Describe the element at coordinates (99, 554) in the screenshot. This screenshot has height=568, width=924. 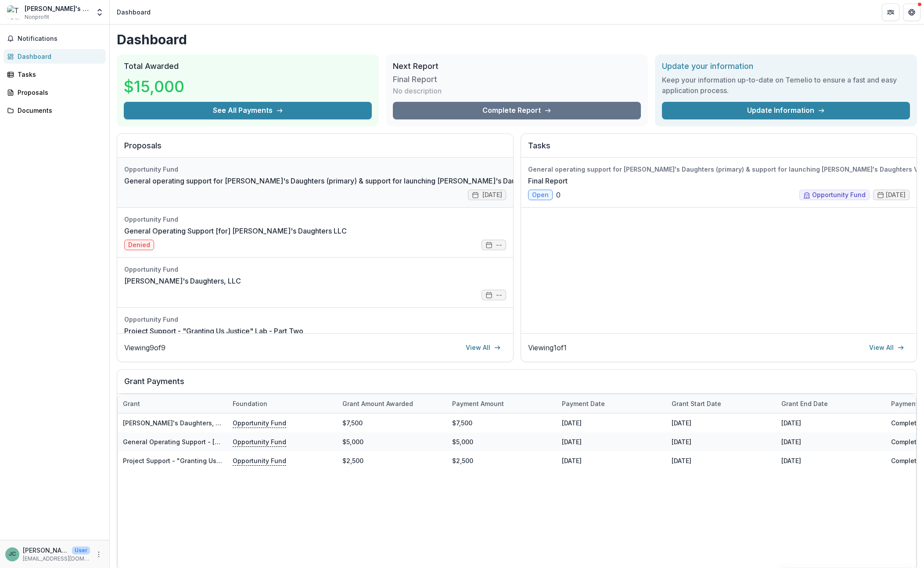
I see `button: More` at that location.